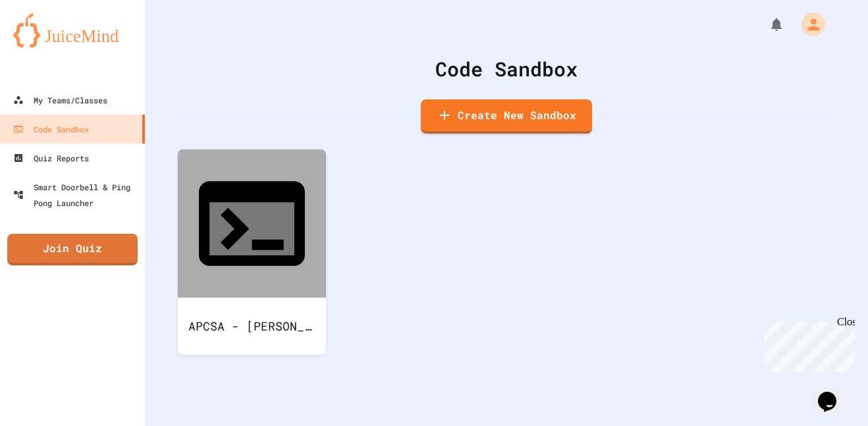 Image resolution: width=868 pixels, height=426 pixels. Describe the element at coordinates (73, 249) in the screenshot. I see `a: Join Quiz` at that location.